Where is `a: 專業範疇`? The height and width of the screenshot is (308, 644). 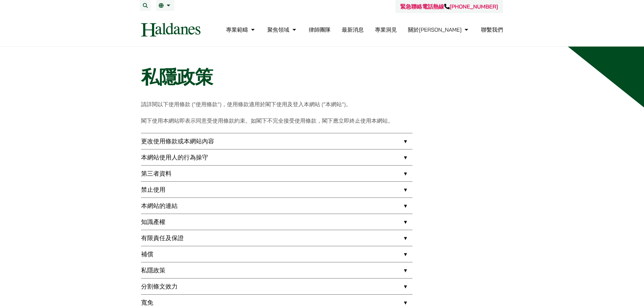 a: 專業範疇 is located at coordinates (241, 30).